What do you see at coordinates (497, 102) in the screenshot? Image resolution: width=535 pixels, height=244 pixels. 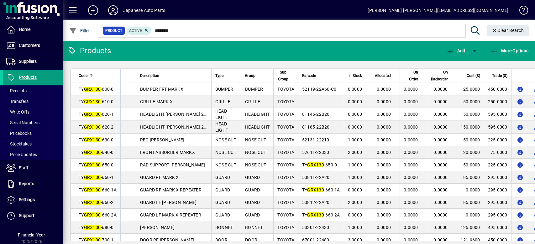 I see `td: 250.0000` at bounding box center [497, 102].